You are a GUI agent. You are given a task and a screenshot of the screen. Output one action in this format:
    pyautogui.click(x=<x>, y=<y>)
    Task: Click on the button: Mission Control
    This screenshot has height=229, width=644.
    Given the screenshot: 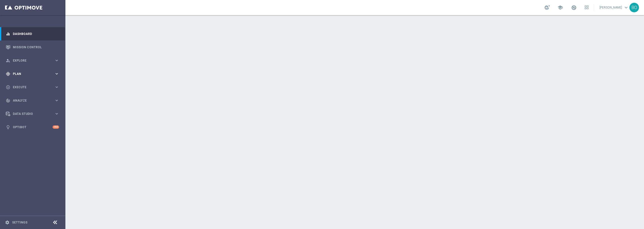 What is the action you would take?
    pyautogui.click(x=33, y=47)
    